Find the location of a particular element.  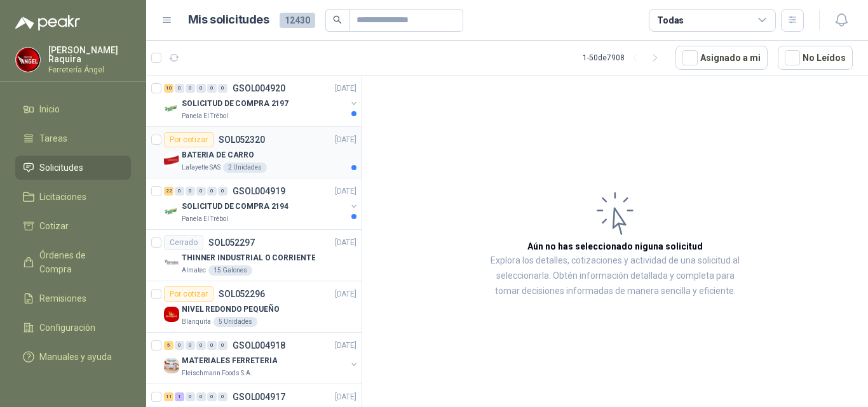

p: THINNER INDUSTRIAL O CORRIENTE is located at coordinates (249, 258).